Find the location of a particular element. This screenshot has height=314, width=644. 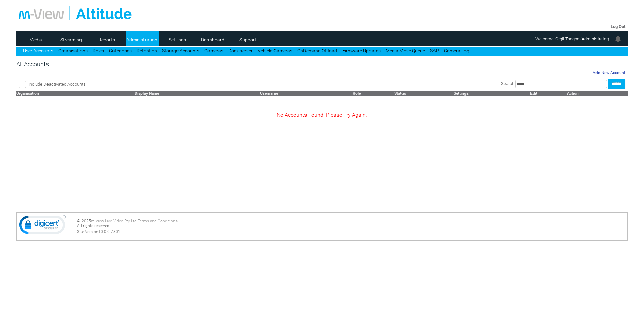

a: Media Move Queue is located at coordinates (405, 51).